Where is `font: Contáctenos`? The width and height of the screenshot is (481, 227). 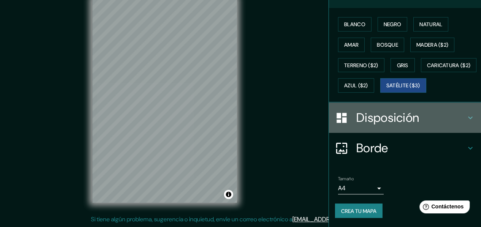 font: Contáctenos is located at coordinates (34, 9).